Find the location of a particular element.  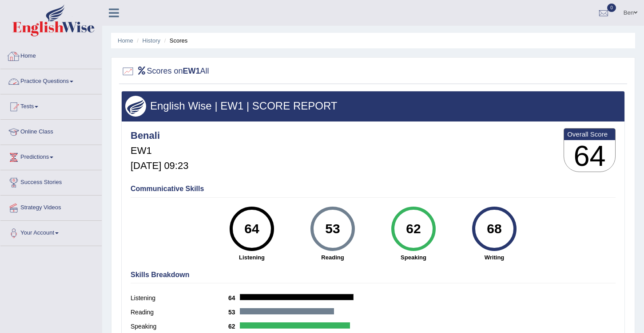

div: 53 is located at coordinates (332, 229).